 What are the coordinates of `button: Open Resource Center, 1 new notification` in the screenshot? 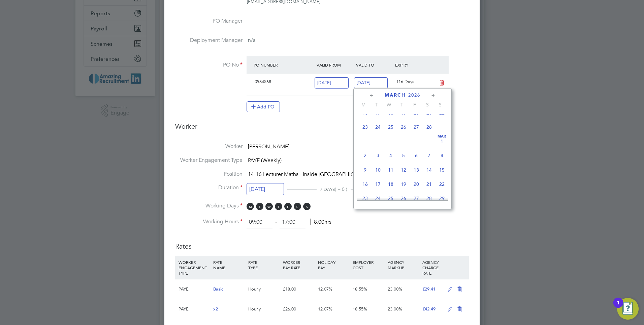 It's located at (629, 309).